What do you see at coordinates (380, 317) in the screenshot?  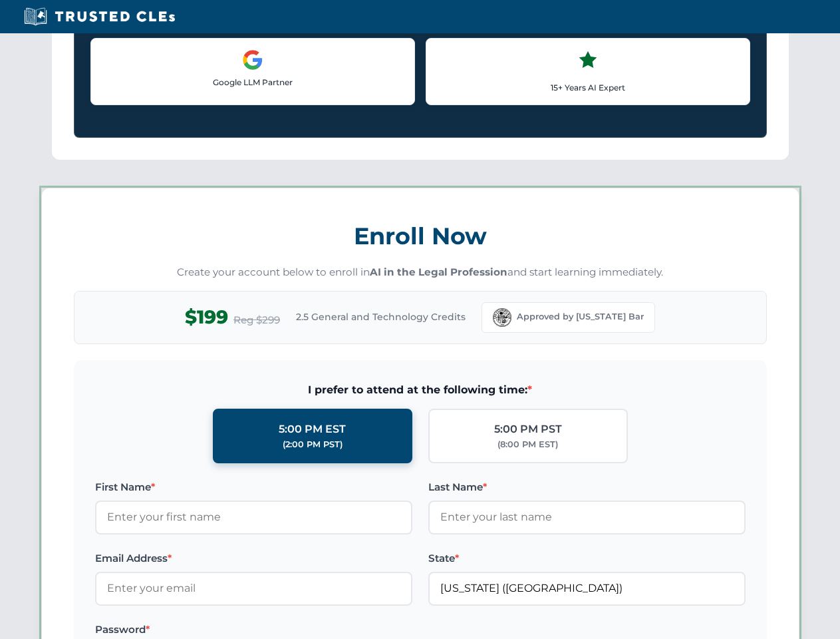 I see `span: 2.5 General and Technology Credits` at bounding box center [380, 317].